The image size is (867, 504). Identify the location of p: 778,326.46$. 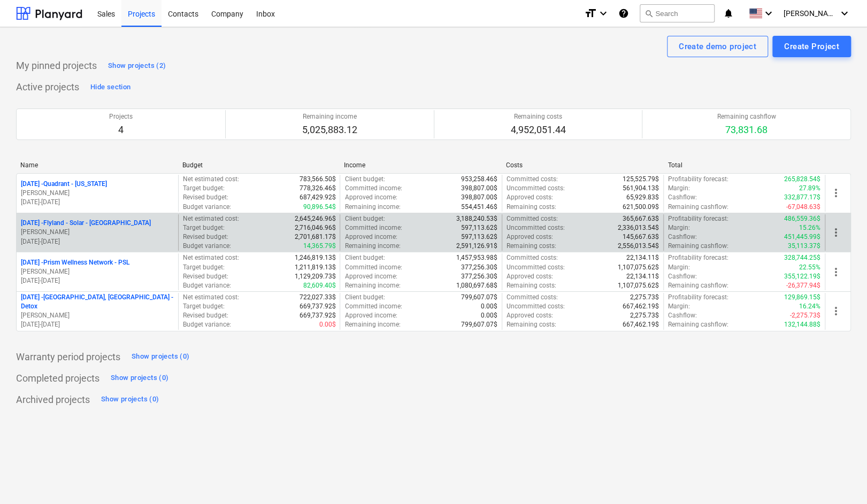
(317, 188).